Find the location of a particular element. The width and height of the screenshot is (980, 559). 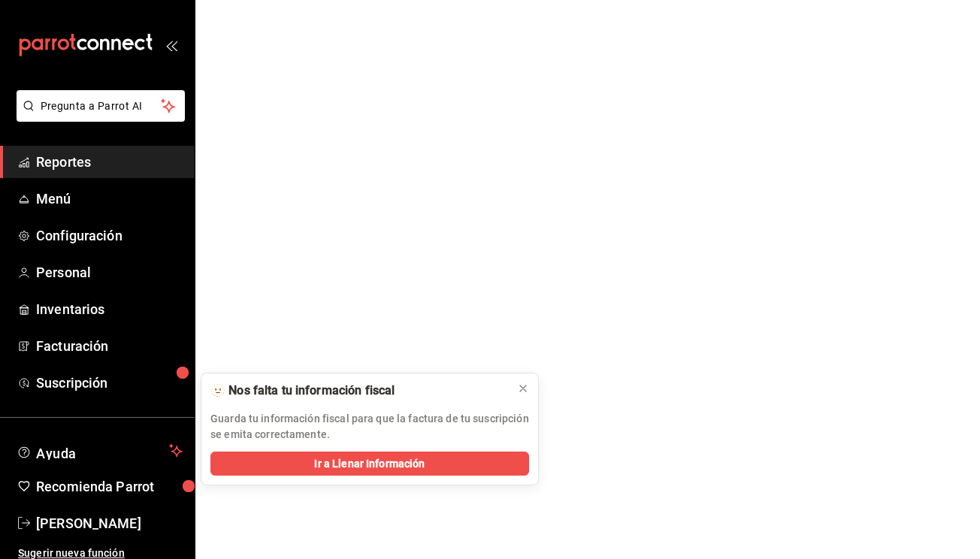

span: Pregunta a Parrot AI is located at coordinates (101, 106).